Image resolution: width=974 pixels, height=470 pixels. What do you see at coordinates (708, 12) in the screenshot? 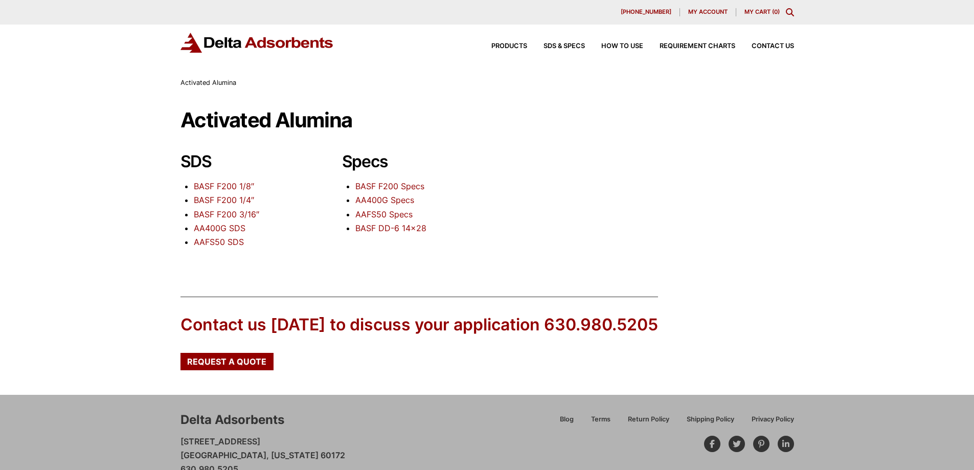
I see `a: My account` at bounding box center [708, 12].